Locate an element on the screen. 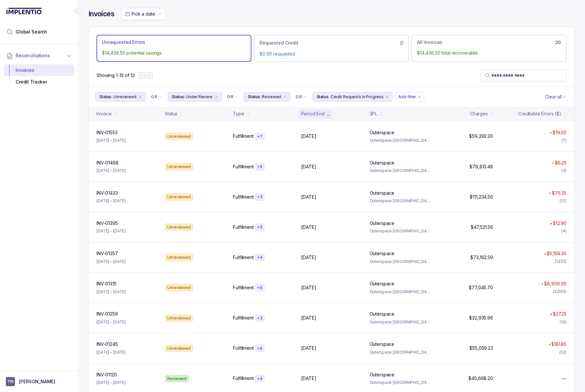 This screenshot has height=392, width=585. div: Status is located at coordinates (171, 113).